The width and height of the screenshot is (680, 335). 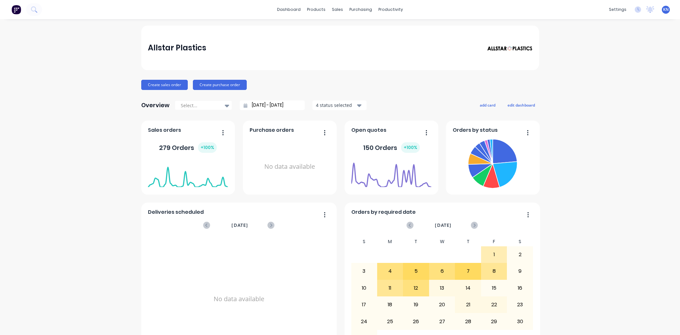 I want to click on div: 17, so click(x=364, y=304).